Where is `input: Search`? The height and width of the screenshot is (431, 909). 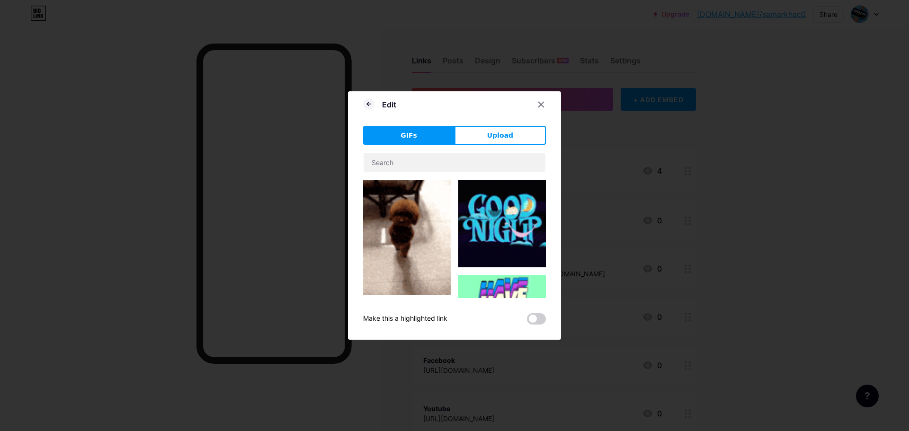 input: Search is located at coordinates (455, 162).